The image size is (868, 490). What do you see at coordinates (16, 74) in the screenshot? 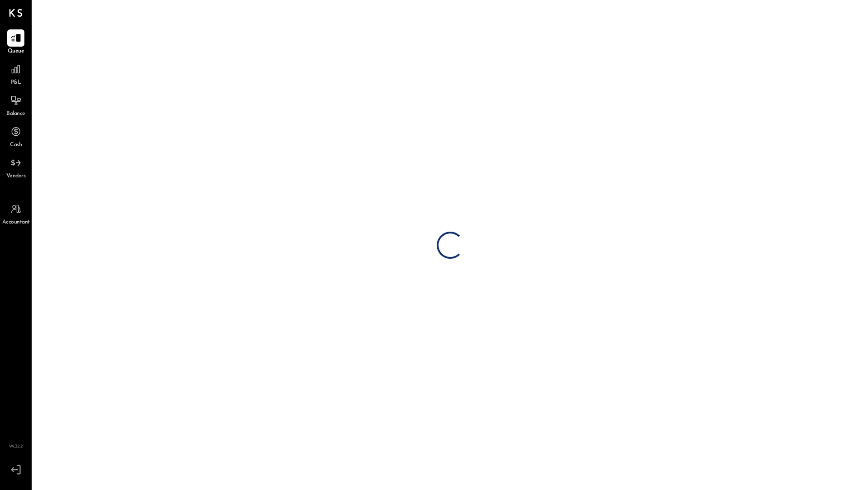
I see `a: P&L` at bounding box center [16, 74].